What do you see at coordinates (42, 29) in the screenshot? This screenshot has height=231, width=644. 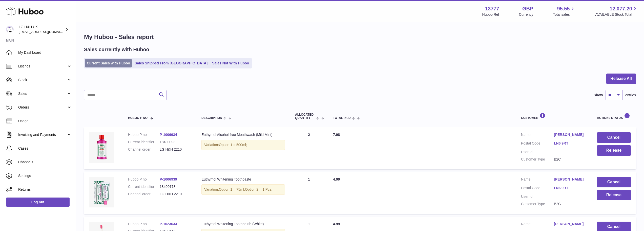 I see `div: LG H&H UK` at bounding box center [42, 29].